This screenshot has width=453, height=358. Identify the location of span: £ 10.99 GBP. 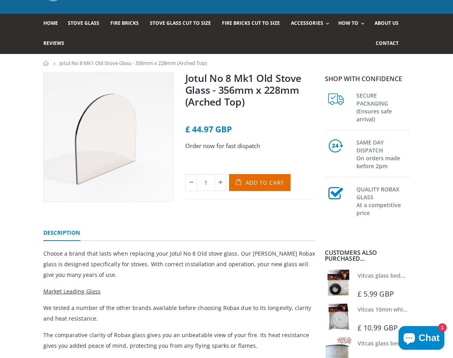
(378, 328).